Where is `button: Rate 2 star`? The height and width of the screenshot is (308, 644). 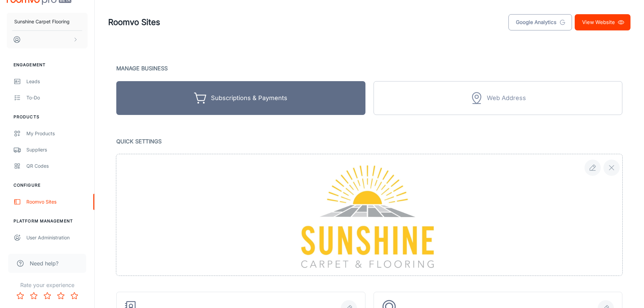
button: Rate 2 star is located at coordinates (34, 296).